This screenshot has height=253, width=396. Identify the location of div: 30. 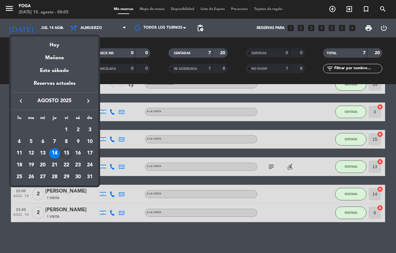
(78, 177).